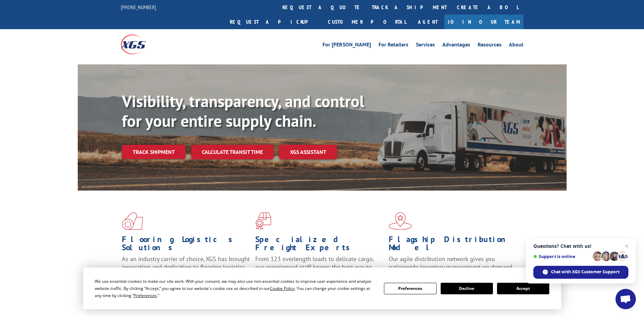 The width and height of the screenshot is (644, 316). What do you see at coordinates (145, 296) in the screenshot?
I see `span: Preferences` at bounding box center [145, 296].